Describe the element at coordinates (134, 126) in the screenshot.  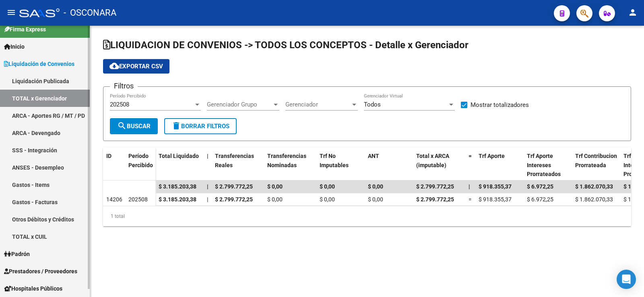
I see `span: Buscar` at that location.